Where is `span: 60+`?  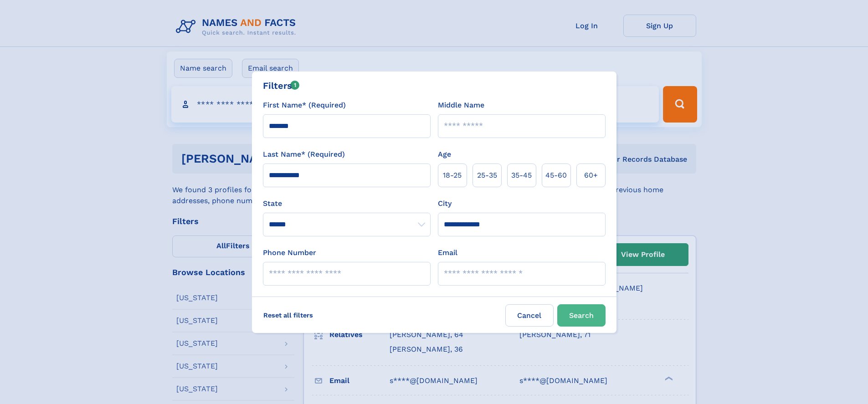 span: 60+ is located at coordinates (591, 176).